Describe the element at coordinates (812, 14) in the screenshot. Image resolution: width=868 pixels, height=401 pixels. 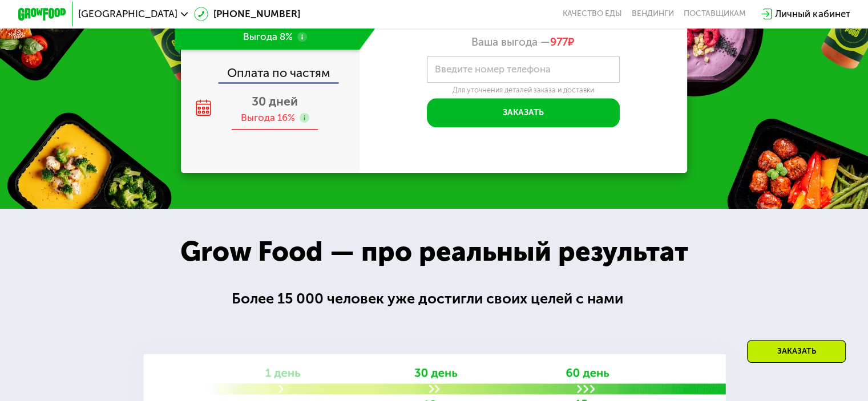
I see `div: Личный кабинет` at that location.